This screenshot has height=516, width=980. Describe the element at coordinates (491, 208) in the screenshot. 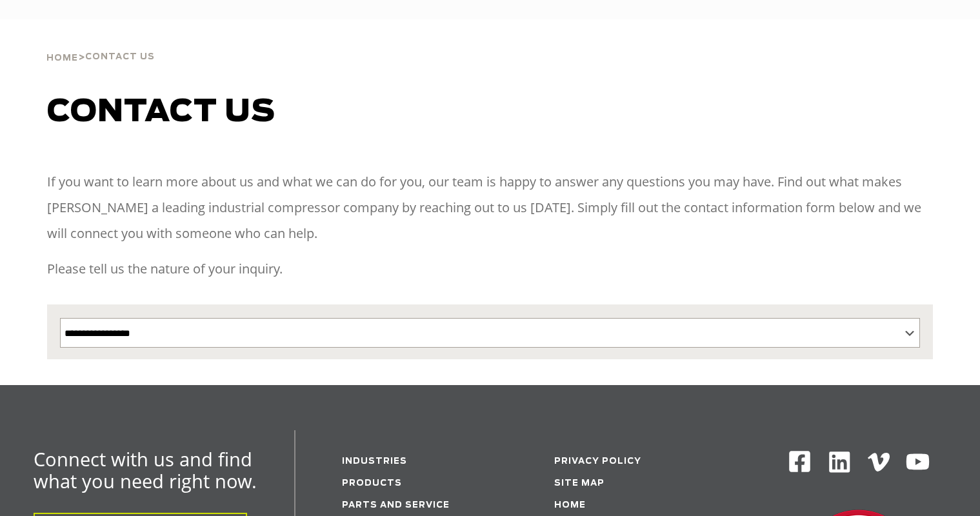

I see `p: If you want to learn more about us and what we can do for you, our team is happy to answer any qu...` at that location.